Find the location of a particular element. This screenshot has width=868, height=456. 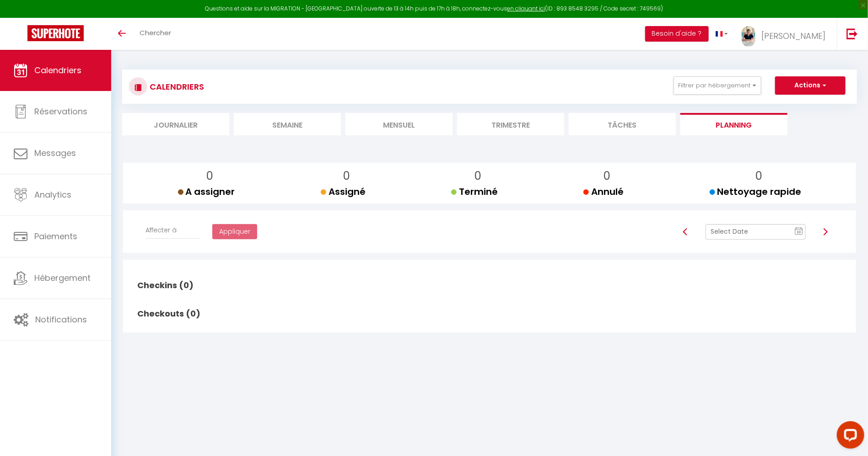

button: Appliquer is located at coordinates (235, 232).